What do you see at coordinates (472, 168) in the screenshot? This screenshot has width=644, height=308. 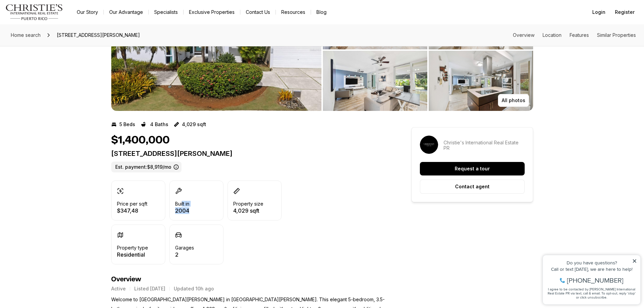 I see `button: Request a tour` at bounding box center [472, 168].